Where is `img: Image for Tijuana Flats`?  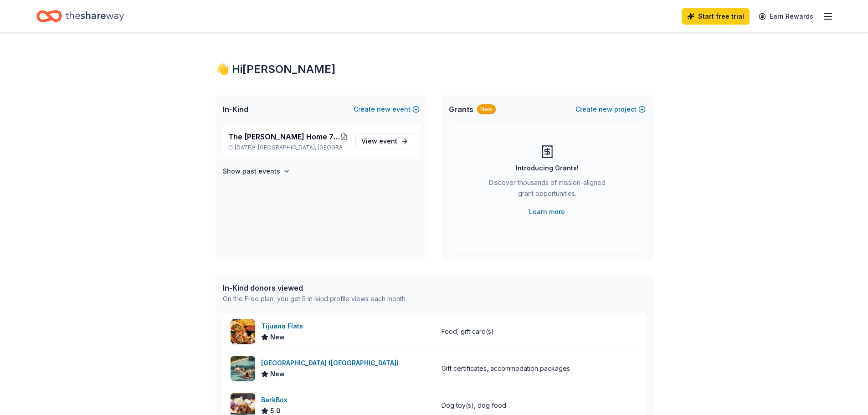
img: Image for Tijuana Flats is located at coordinates (243, 332).